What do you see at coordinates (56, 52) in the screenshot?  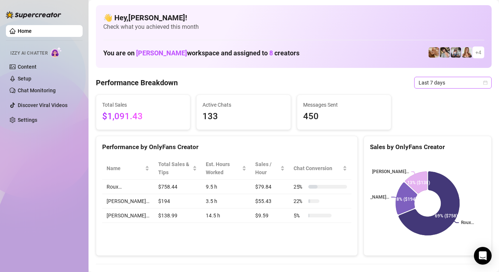 I see `img: AI Chatter` at bounding box center [56, 52].